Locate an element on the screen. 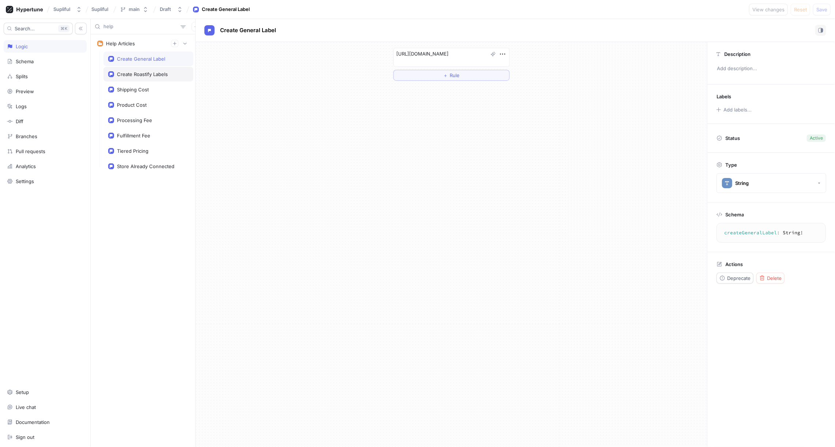 The width and height of the screenshot is (835, 447). div: Draft is located at coordinates (165, 9).